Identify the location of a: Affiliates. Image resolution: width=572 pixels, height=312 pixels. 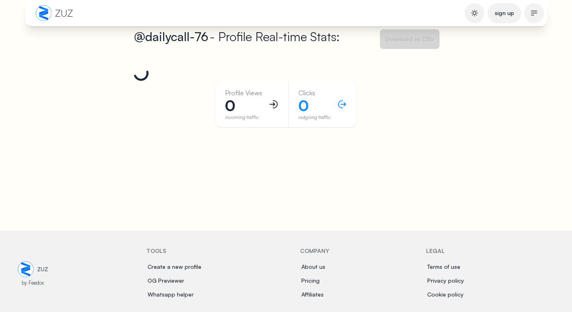
(312, 295).